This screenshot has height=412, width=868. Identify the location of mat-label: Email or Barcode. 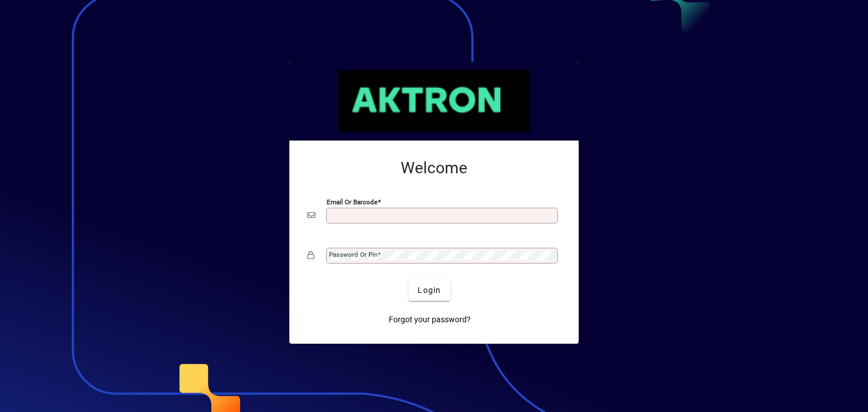
(352, 201).